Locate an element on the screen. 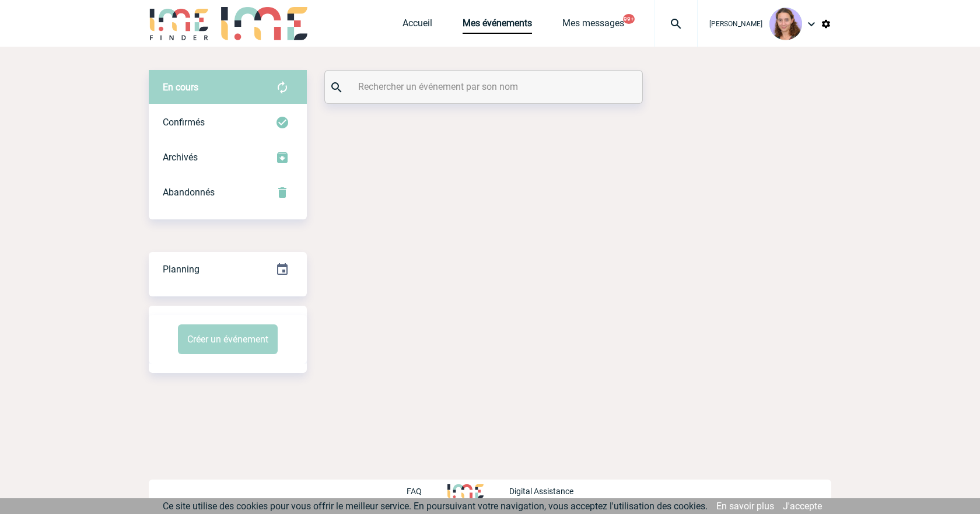 The image size is (980, 514). div: Retrouvez ici tous vos évènements avant confirmation is located at coordinates (228, 87).